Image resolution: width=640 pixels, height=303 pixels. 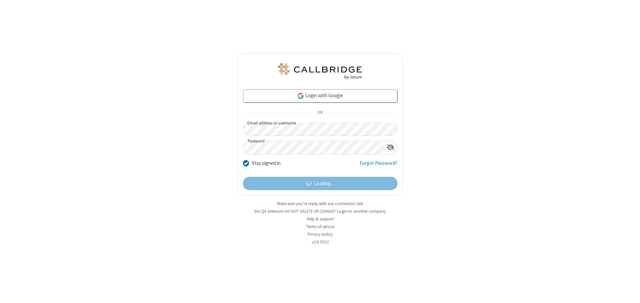 I want to click on button: Loading..., so click(x=320, y=184).